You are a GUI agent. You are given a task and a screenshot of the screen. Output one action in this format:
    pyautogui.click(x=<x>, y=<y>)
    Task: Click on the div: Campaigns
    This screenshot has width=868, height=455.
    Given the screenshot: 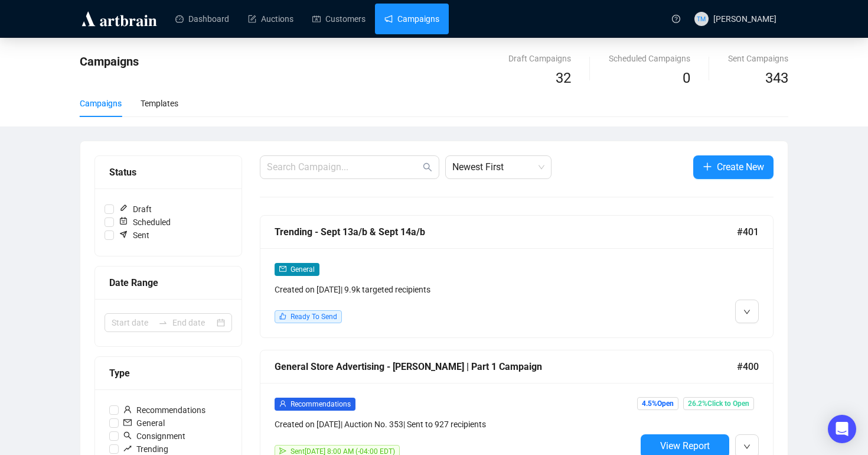 What is the action you would take?
    pyautogui.click(x=100, y=103)
    